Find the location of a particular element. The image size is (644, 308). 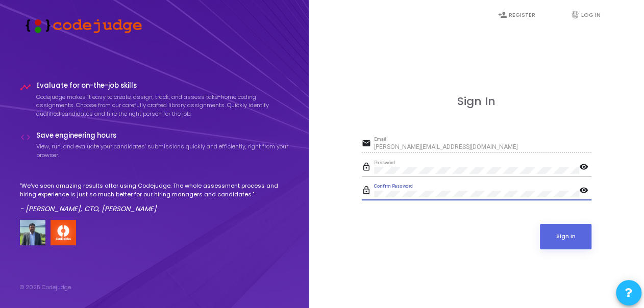

i: fingerprint is located at coordinates (574, 15).